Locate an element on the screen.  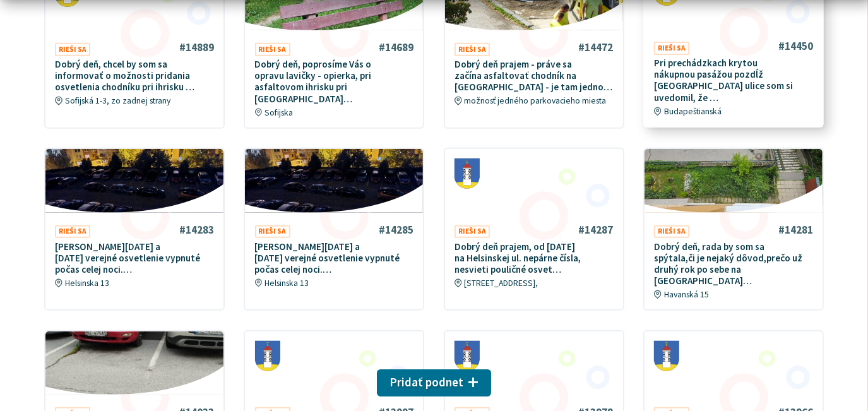
h4: #14285 is located at coordinates (396, 230).